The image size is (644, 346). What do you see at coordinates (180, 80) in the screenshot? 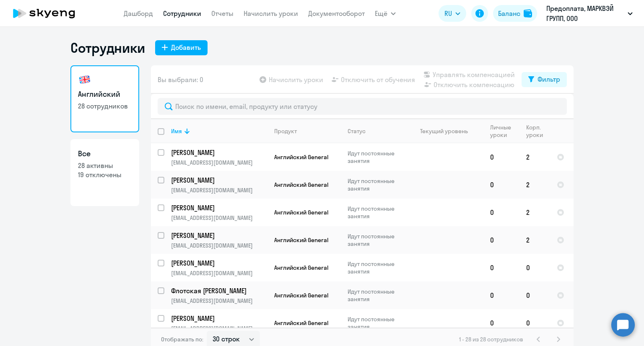
I see `span: Вы выбрали: 0` at bounding box center [180, 80].